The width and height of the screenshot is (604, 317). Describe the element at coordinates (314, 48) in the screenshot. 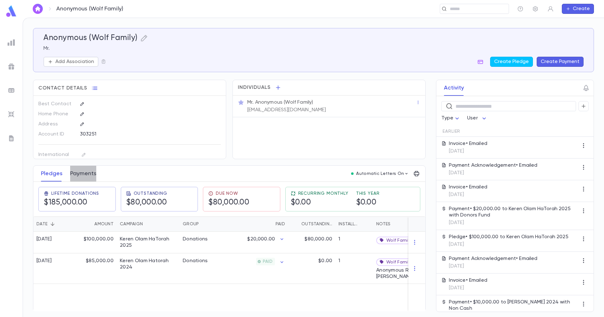

I see `p: Mr.` at that location.